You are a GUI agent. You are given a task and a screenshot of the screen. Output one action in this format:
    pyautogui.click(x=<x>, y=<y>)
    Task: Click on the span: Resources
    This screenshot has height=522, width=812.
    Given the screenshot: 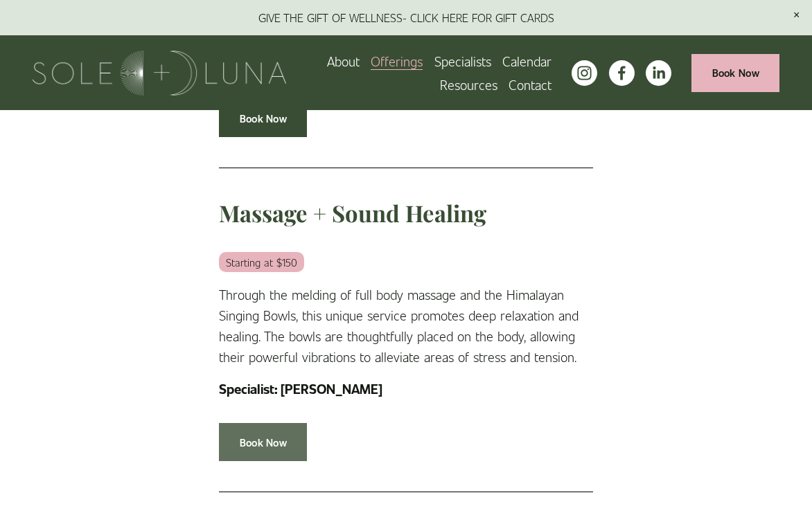 What is the action you would take?
    pyautogui.click(x=468, y=85)
    